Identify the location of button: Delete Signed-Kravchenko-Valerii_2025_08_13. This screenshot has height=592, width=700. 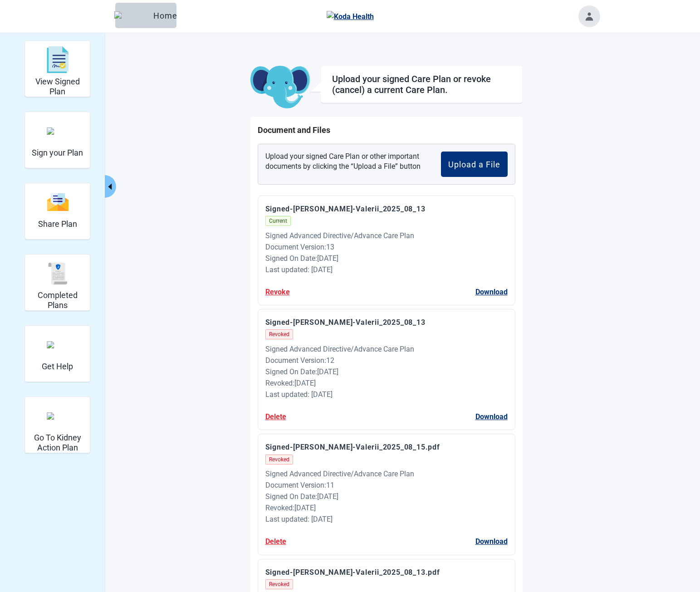
(276, 417).